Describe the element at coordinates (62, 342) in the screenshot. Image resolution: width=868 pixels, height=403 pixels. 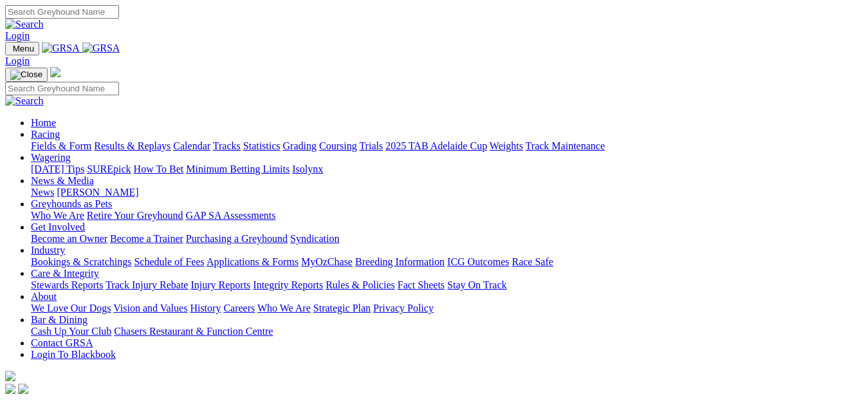
I see `a: Contact GRSA` at that location.